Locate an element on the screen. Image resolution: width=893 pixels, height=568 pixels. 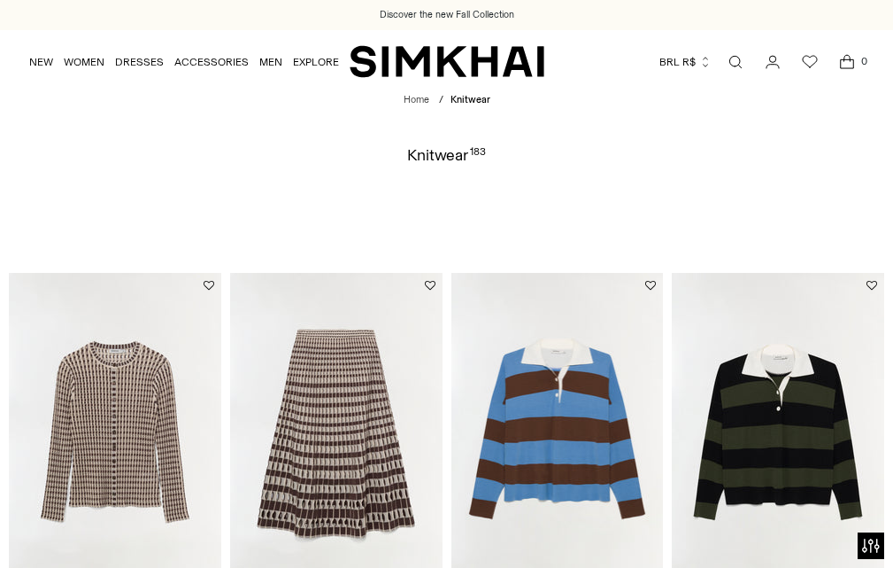
div: 183 is located at coordinates (478, 155).